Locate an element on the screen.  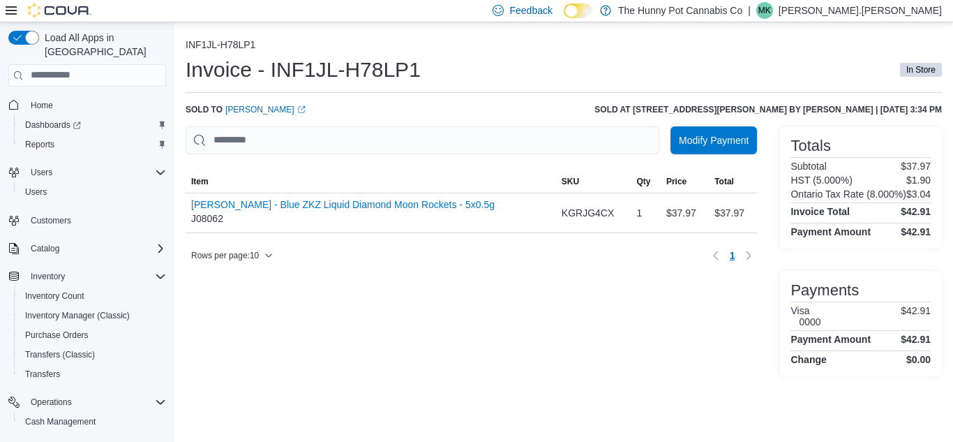
a: Inventory Manager (Classic) is located at coordinates (77, 315).